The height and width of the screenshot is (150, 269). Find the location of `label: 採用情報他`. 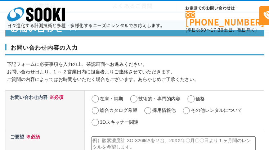

label: 採用情報他 is located at coordinates (164, 110).